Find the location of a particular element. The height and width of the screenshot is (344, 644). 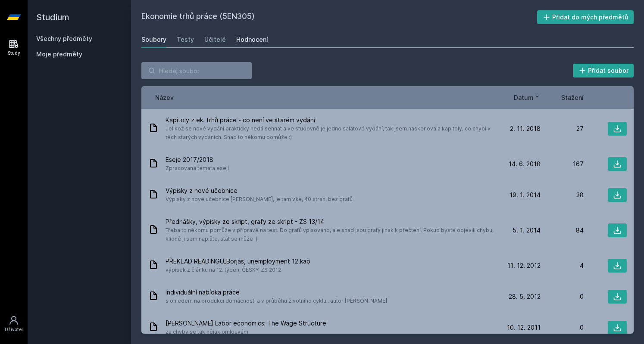

div: 84 is located at coordinates (562, 231).